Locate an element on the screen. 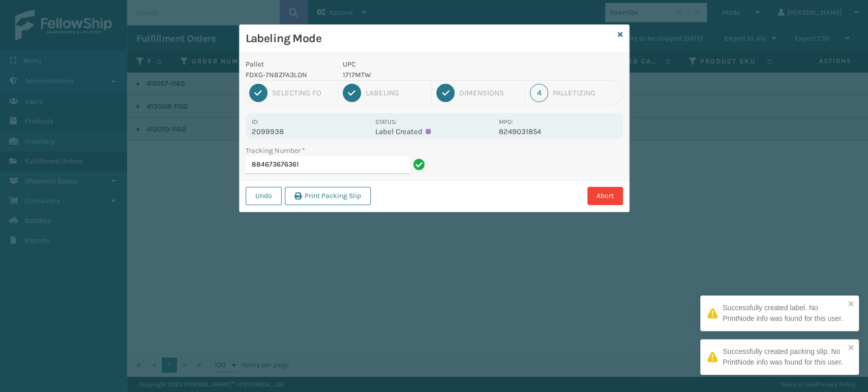 The height and width of the screenshot is (392, 868). h3: Labeling Mode is located at coordinates (429, 38).